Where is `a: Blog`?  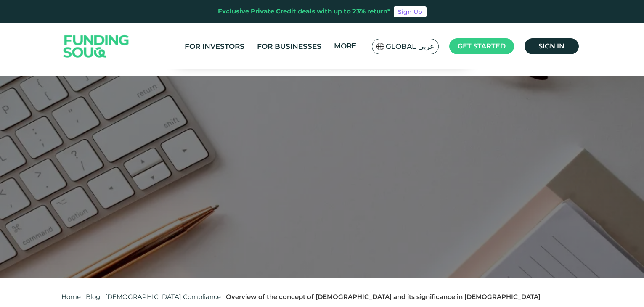 a: Blog is located at coordinates (93, 297).